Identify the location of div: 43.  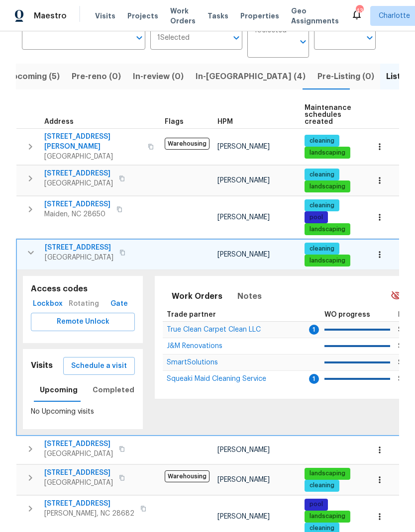
(359, 11).